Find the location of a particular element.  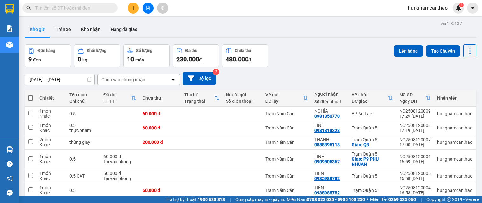

div: NGHĨA is located at coordinates (330, 111).